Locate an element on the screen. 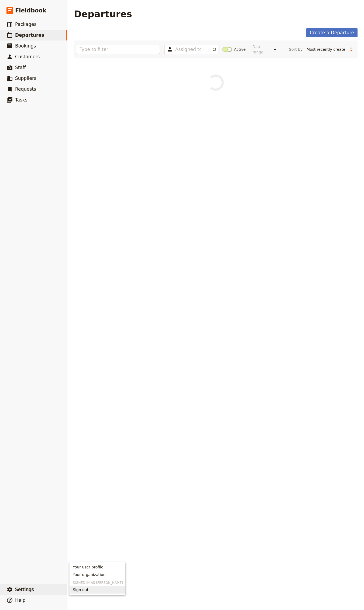 The image size is (364, 610). span: Tasks is located at coordinates (21, 100).